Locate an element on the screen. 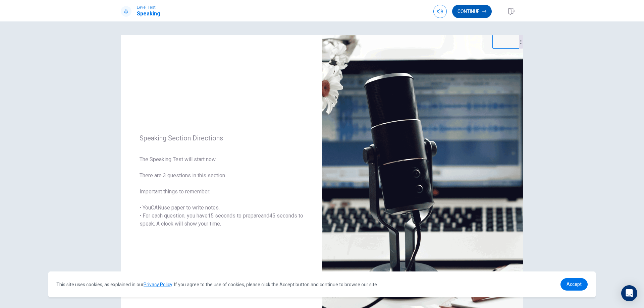  a: dismiss cookie message is located at coordinates (573, 285).